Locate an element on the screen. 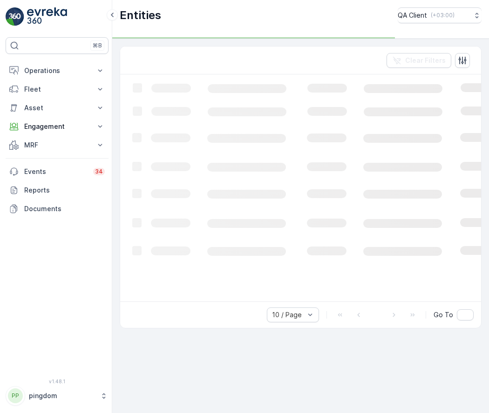 Image resolution: width=489 pixels, height=413 pixels. p: 34 is located at coordinates (99, 172).